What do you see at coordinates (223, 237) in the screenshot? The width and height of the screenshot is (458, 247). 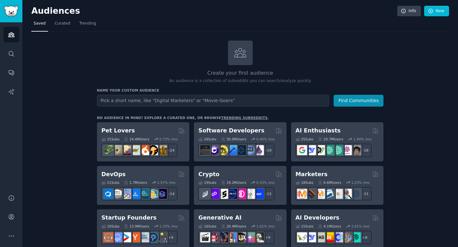 I see `img: deepdream` at bounding box center [223, 237].